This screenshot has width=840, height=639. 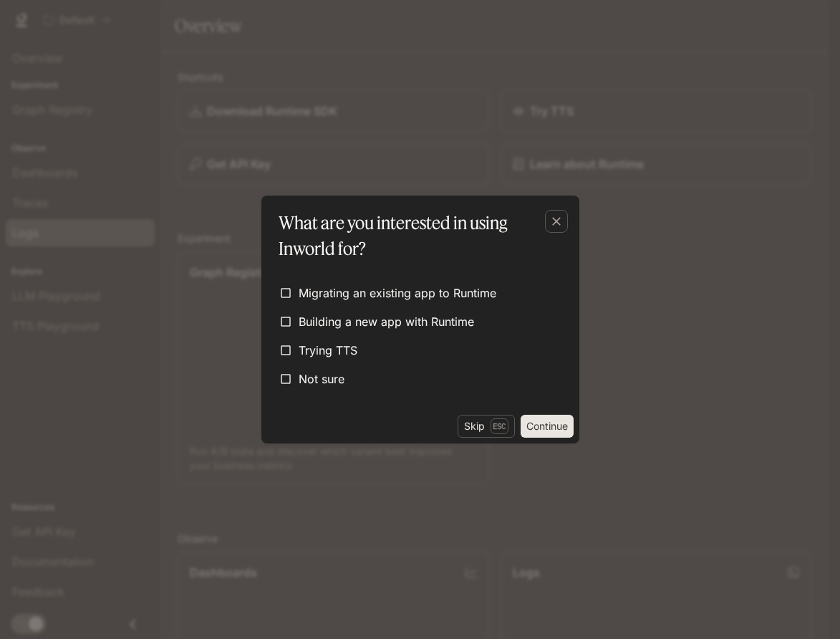 What do you see at coordinates (547, 427) in the screenshot?
I see `button: Continue` at bounding box center [547, 427].